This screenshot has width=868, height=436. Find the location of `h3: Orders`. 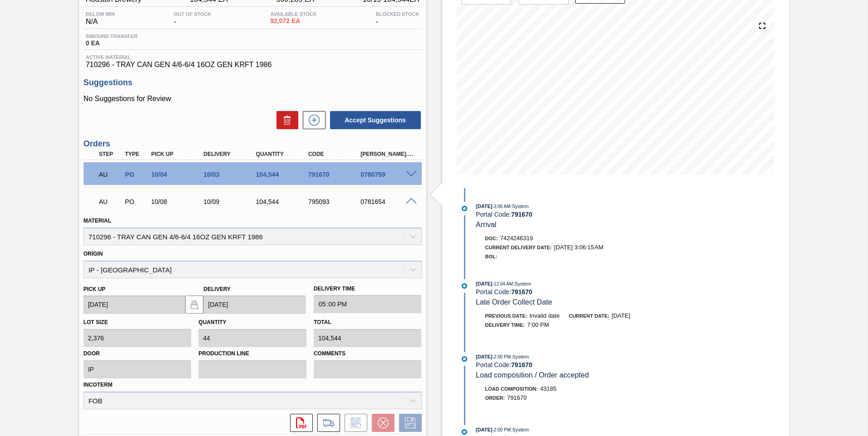

h3: Orders is located at coordinates (252, 144).